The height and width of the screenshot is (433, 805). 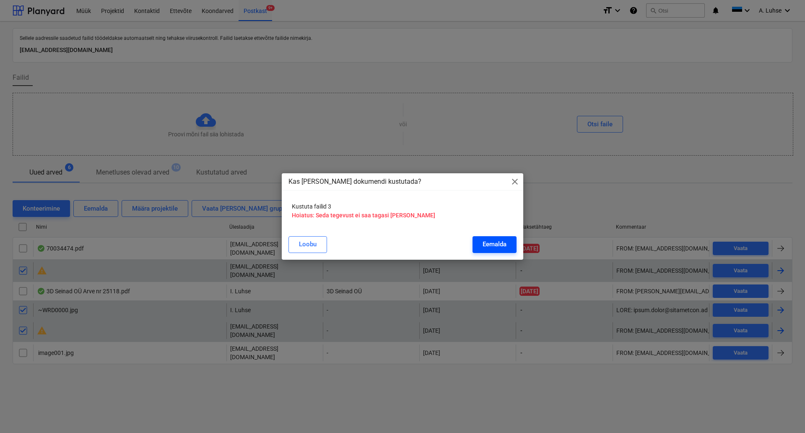 I want to click on div: Loobu, so click(x=308, y=244).